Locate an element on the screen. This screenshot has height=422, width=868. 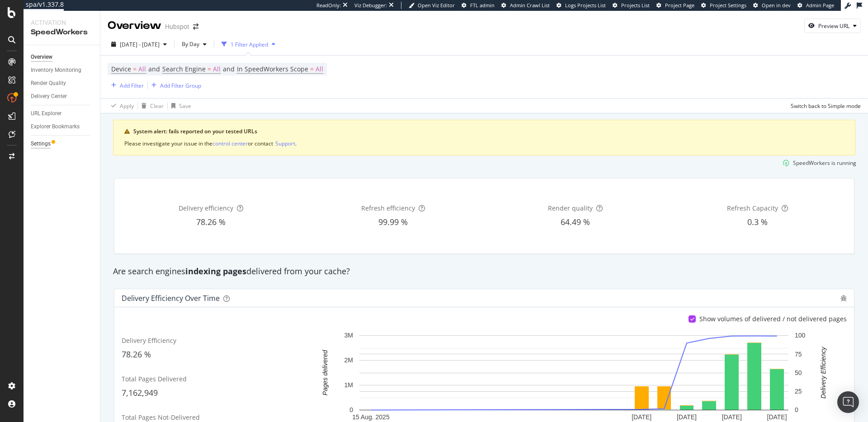
a: Admin Page is located at coordinates (815, 5).